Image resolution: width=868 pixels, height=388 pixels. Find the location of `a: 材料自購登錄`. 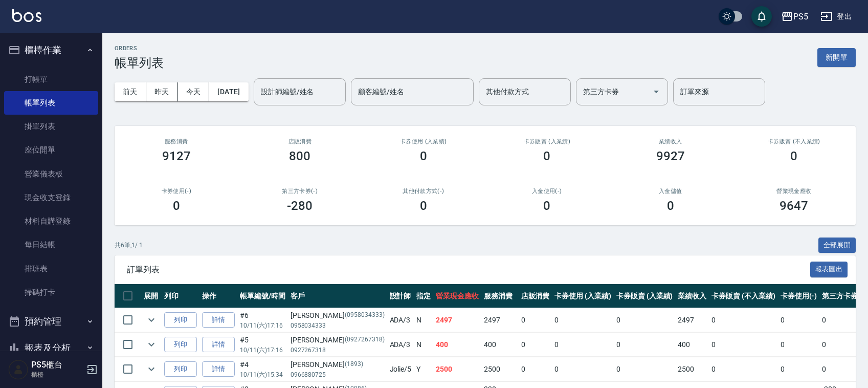

a: 材料自購登錄 is located at coordinates (51, 221).